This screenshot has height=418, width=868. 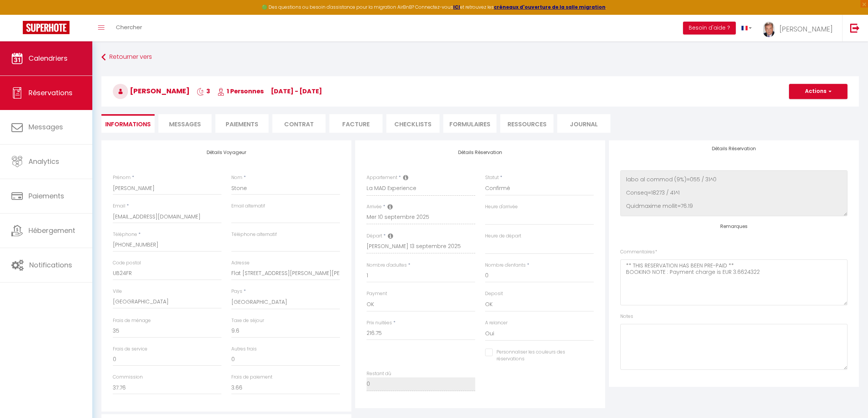 I want to click on li: Paiements, so click(x=242, y=124).